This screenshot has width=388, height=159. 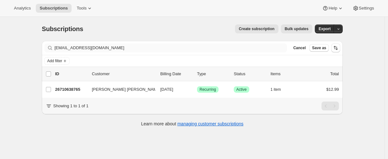 I want to click on button: Help, so click(x=333, y=8).